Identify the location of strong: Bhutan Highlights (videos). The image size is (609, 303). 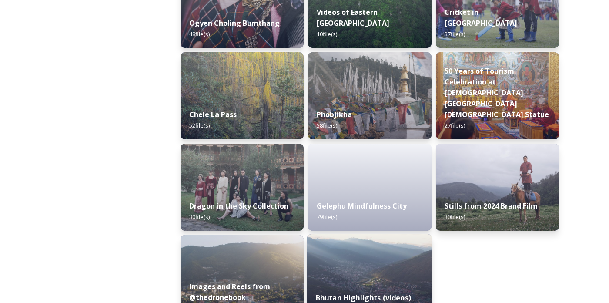
(363, 297).